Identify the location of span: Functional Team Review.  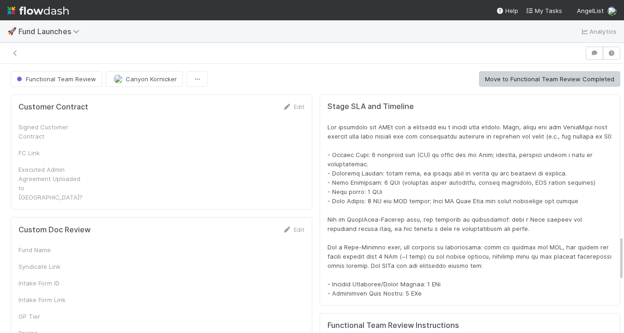
(55, 79).